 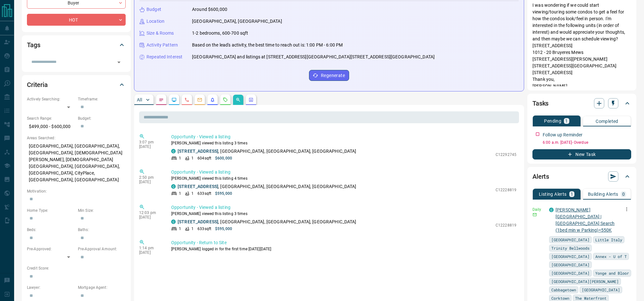 I want to click on p: Beds:, so click(x=51, y=230).